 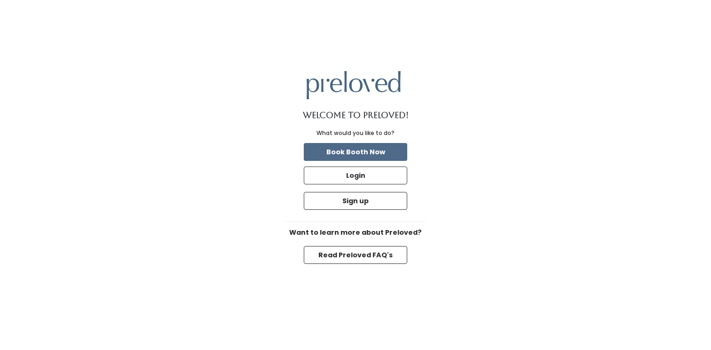 I want to click on a: Login, so click(x=355, y=175).